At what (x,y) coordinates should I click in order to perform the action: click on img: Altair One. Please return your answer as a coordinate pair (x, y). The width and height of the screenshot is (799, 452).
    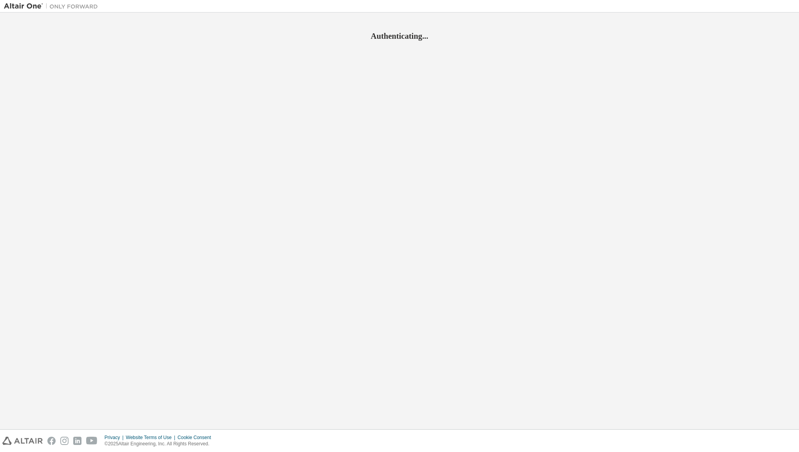
    Looking at the image, I should click on (53, 6).